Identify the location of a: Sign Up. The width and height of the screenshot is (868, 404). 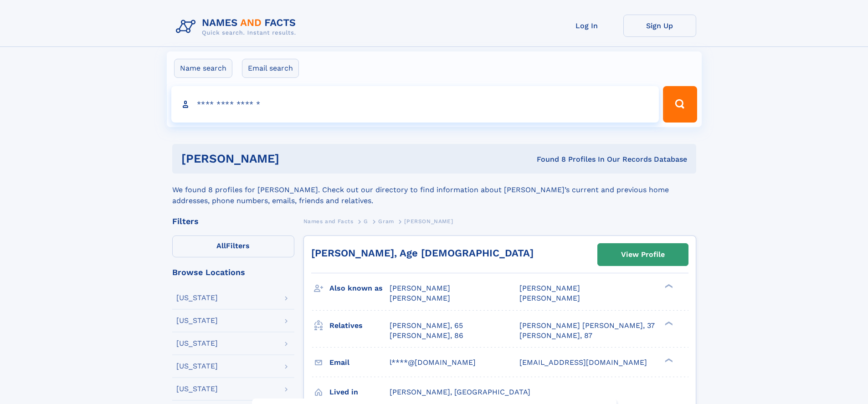
(660, 26).